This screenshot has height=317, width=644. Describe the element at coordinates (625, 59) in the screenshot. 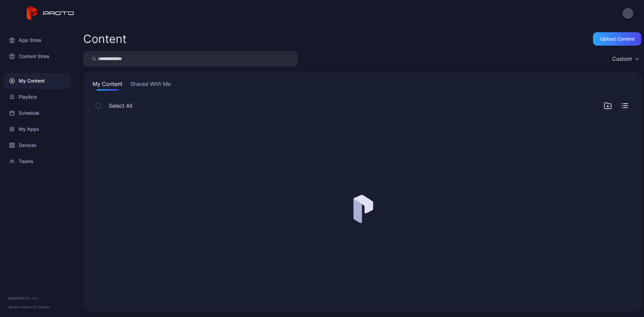

I see `button: Custom` at that location.